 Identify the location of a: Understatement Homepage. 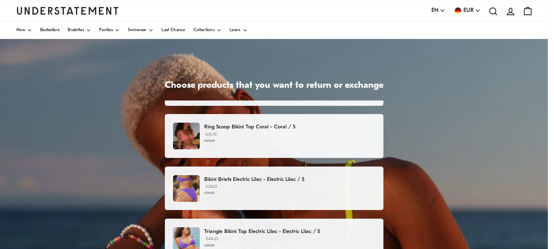
(68, 11).